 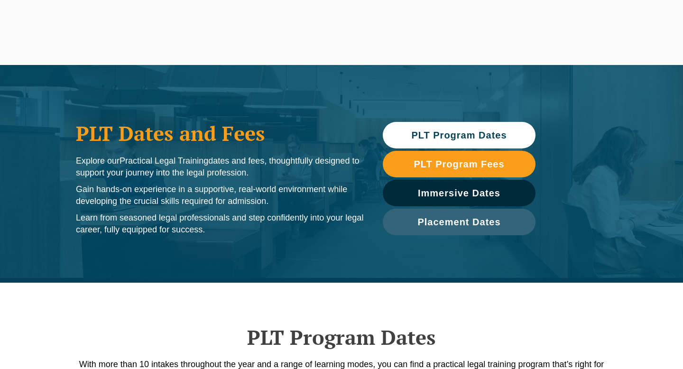 I want to click on span: Immersive Dates, so click(x=459, y=193).